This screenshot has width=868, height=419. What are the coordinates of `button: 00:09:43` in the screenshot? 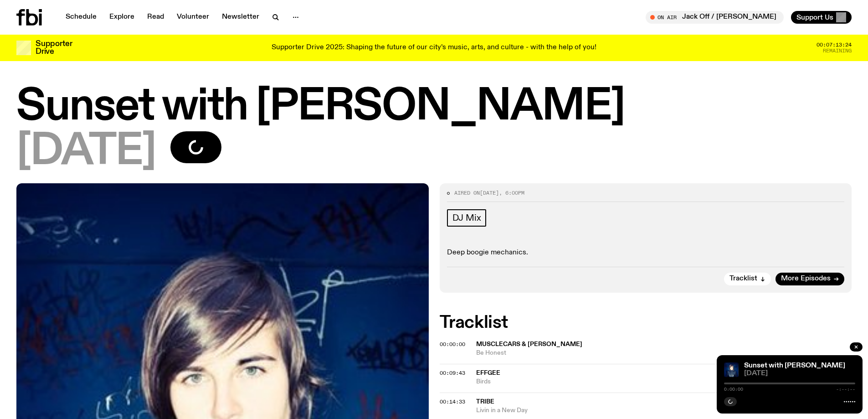 It's located at (452, 373).